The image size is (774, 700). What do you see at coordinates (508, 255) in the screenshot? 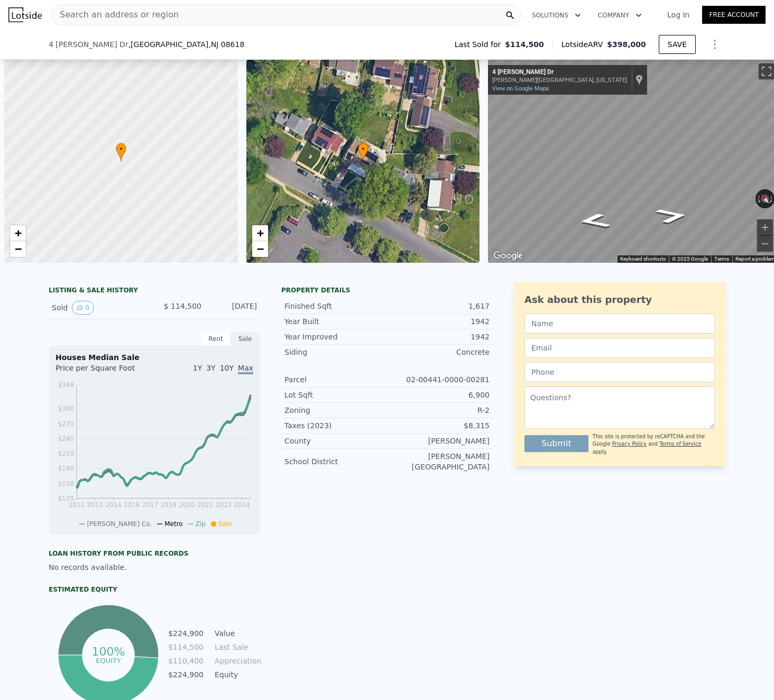
I see `img: Google` at bounding box center [508, 255].